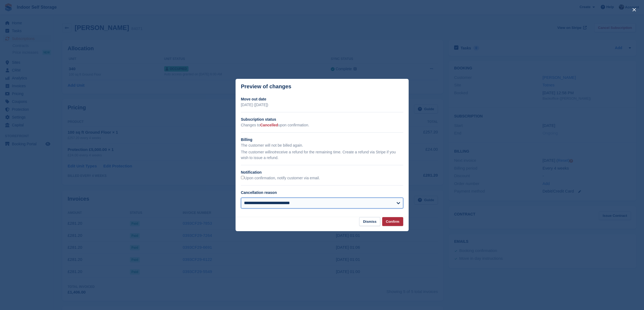  What do you see at coordinates (280, 178) in the screenshot?
I see `label: Upon confirmation, notify customer via email.` at bounding box center [280, 178].